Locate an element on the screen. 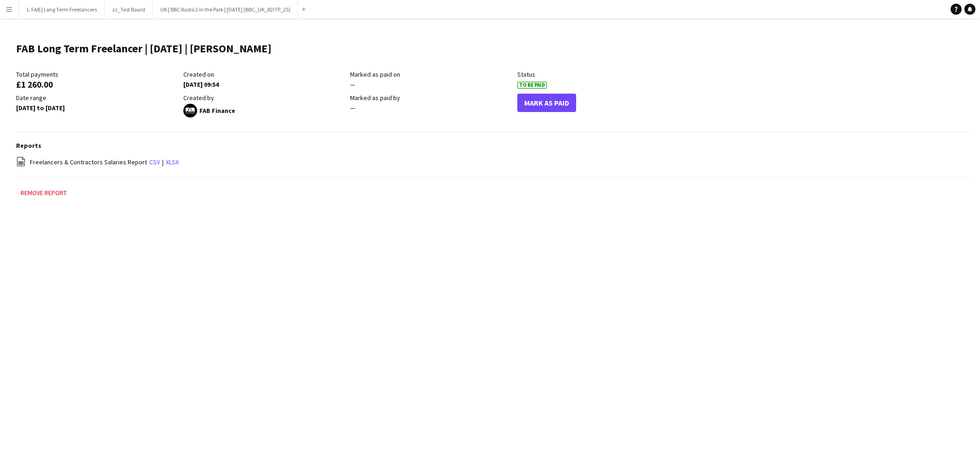  div: £1 260.00 is located at coordinates (98, 84).